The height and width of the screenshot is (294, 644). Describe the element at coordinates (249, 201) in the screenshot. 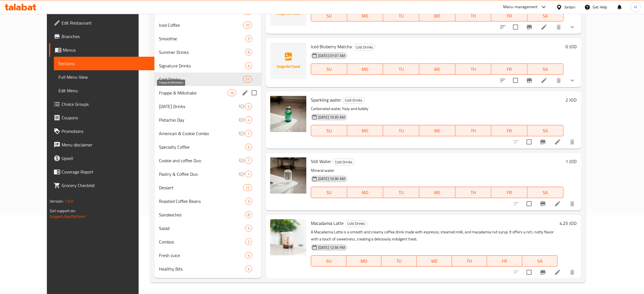

I see `span: 3` at that location.